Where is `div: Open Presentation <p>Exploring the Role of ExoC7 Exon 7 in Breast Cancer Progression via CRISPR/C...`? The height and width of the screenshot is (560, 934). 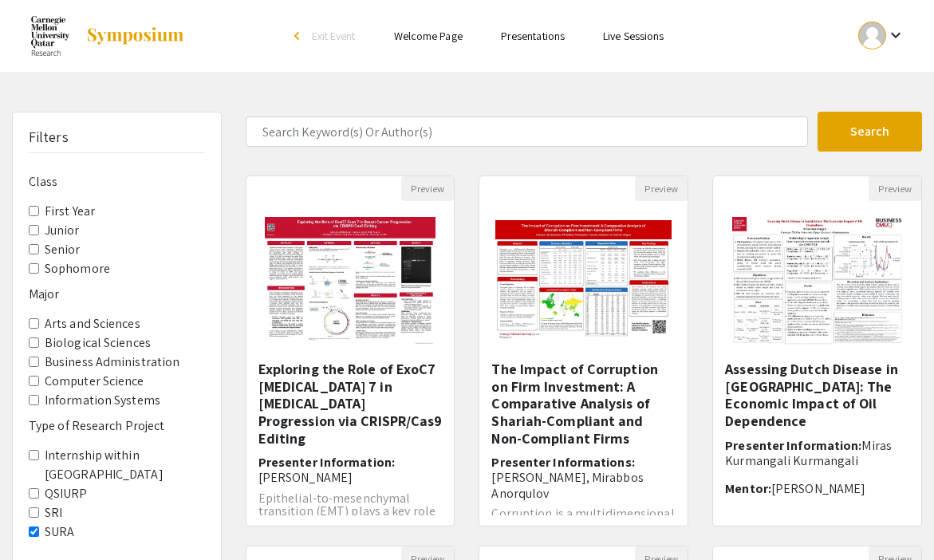
div: Open Presentation <p>Exploring the Role of ExoC7 Exon 7 in Breast Cancer Progression via CRISPR/C... is located at coordinates (350, 351).